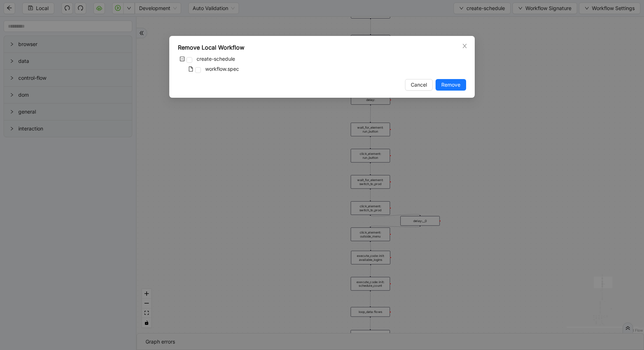  Describe the element at coordinates (182, 59) in the screenshot. I see `span: minus-square` at that location.